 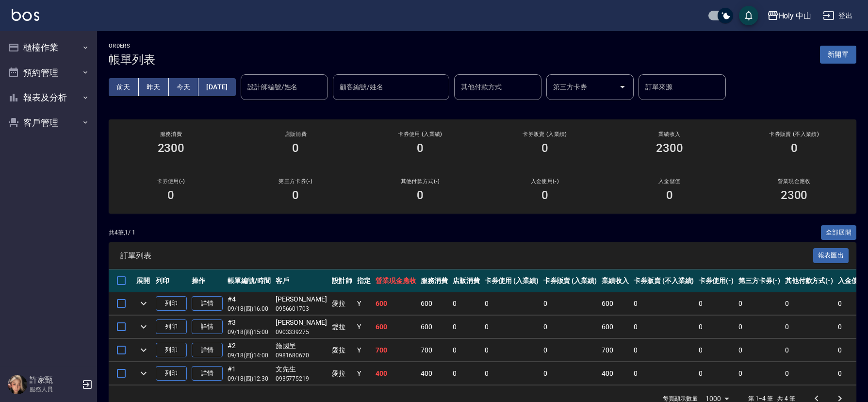 I want to click on th: 其他付款方式(-), so click(x=809, y=281).